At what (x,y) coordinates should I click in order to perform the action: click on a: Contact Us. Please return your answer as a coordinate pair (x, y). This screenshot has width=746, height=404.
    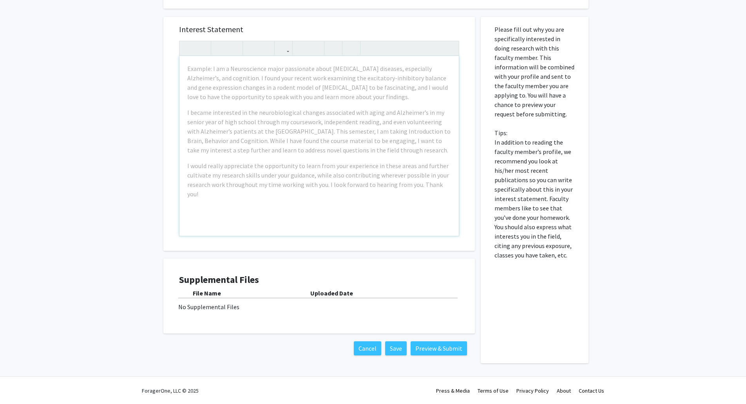
    Looking at the image, I should click on (591, 391).